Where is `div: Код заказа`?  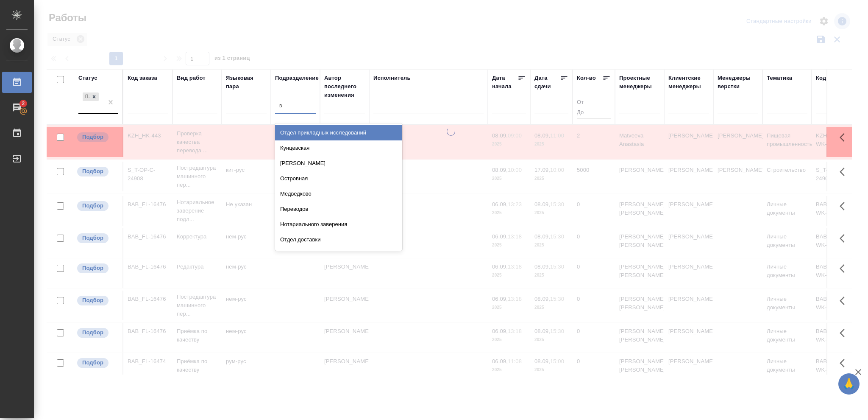 div: Код заказа is located at coordinates (142, 78).